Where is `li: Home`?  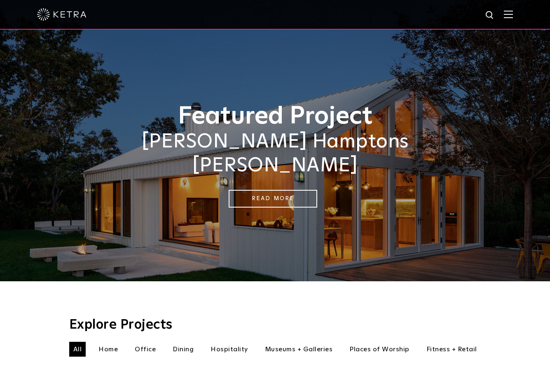
li: Home is located at coordinates (108, 349).